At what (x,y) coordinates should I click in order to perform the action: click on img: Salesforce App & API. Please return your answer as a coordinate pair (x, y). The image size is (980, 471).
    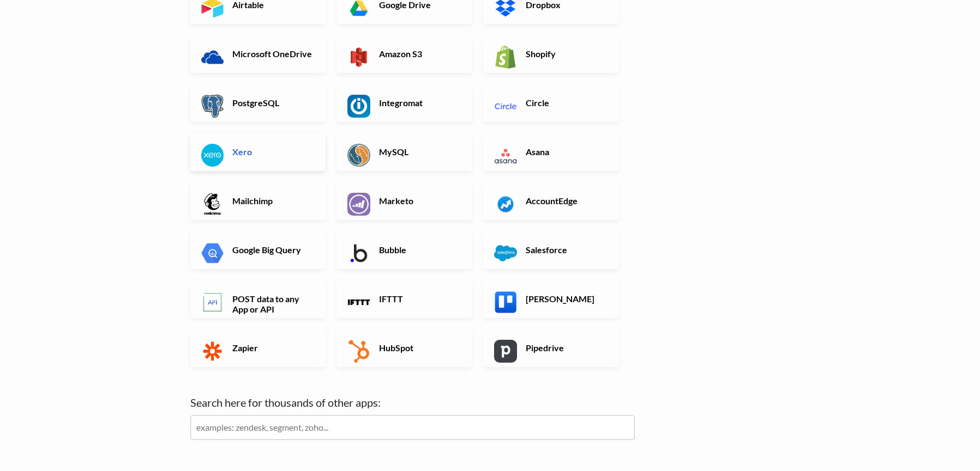
    Looking at the image, I should click on (506, 254).